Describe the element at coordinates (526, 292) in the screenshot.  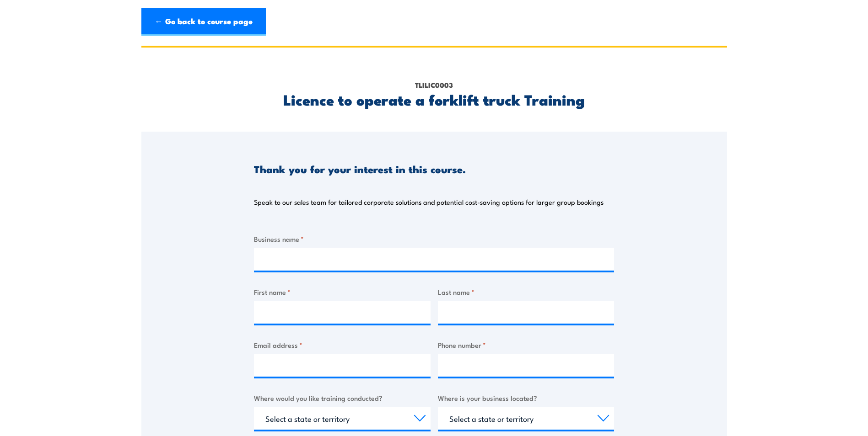
I see `label: Last name` at that location.